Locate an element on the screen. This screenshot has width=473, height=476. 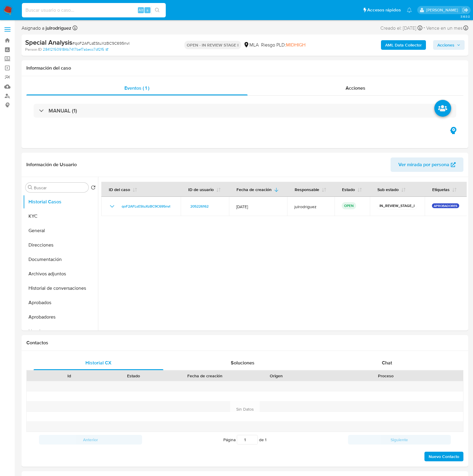
a: 284121509184b7417bef7abecc7df2f5 is located at coordinates (75, 49).